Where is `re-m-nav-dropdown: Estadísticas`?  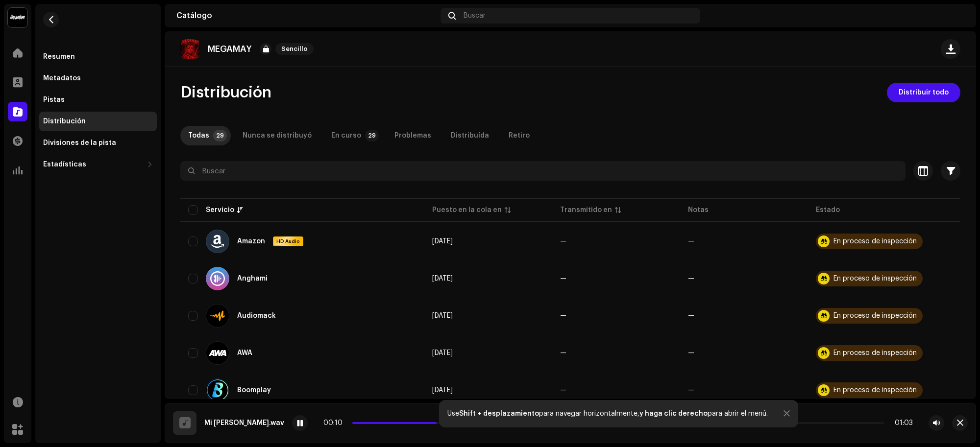 re-m-nav-dropdown: Estadísticas is located at coordinates (98, 165).